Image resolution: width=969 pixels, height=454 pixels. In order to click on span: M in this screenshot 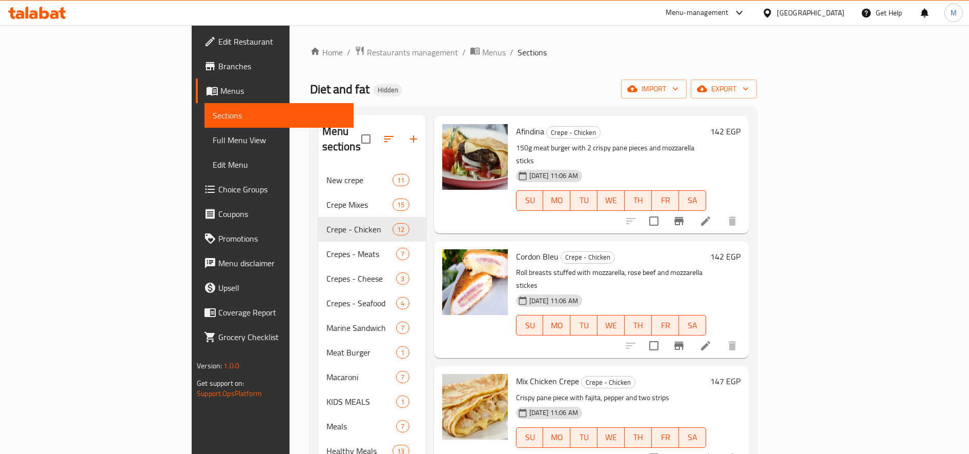, I will do `click(954, 13)`.